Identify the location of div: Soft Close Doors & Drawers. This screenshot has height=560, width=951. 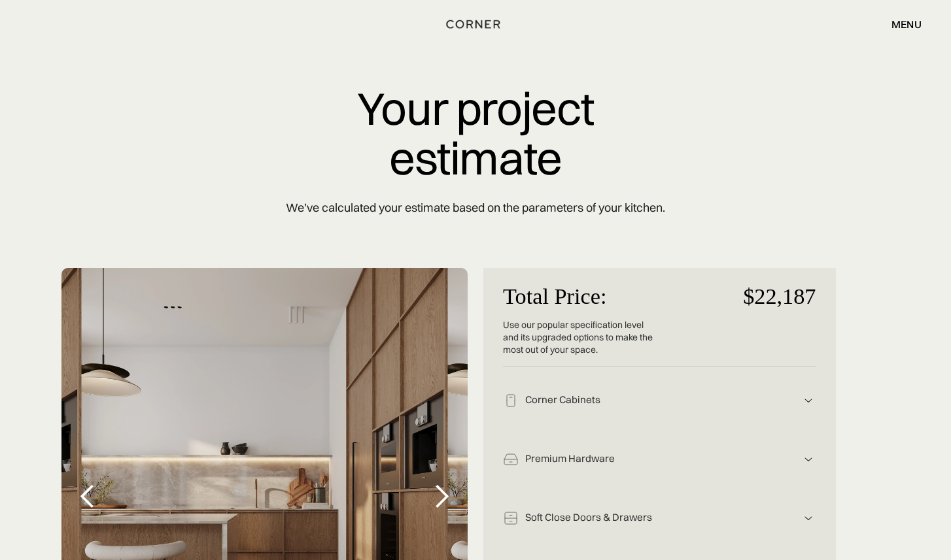
(659, 518).